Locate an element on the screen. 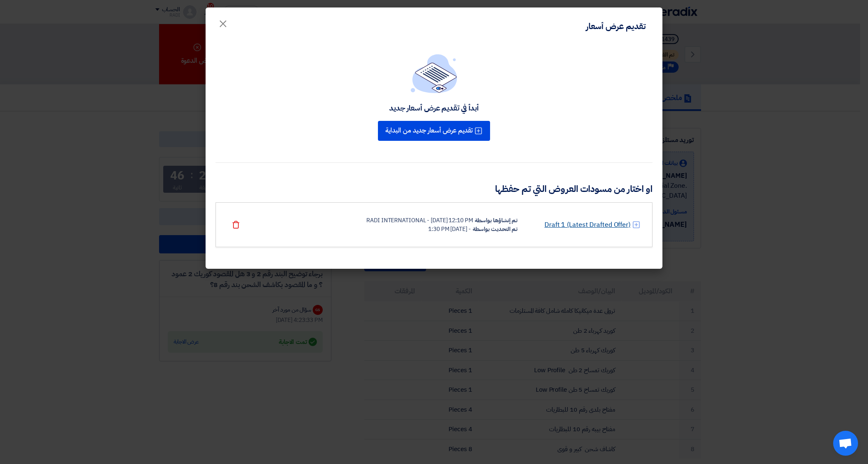  div: تقديم عرض أسعار is located at coordinates (616, 26).